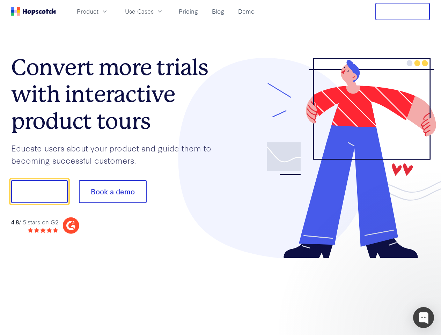  I want to click on a: Blog, so click(218, 11).